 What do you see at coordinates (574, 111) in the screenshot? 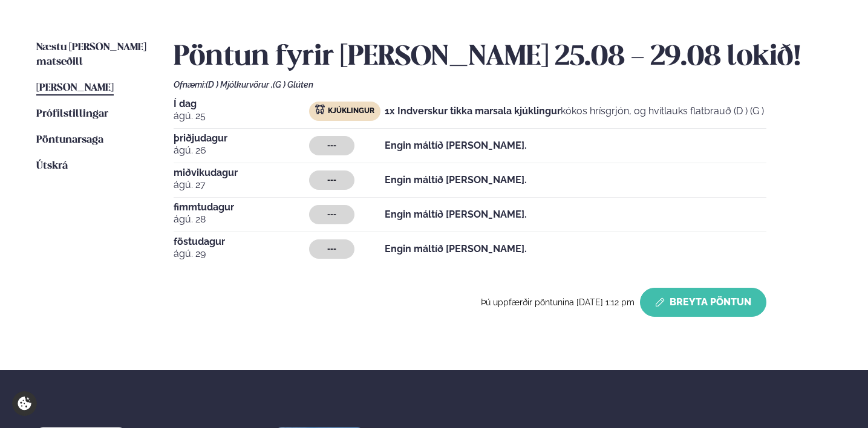
I see `p: kókos hrísgrjón, og hvítlauks flatbrauð (D ) (G )` at bounding box center [574, 111].